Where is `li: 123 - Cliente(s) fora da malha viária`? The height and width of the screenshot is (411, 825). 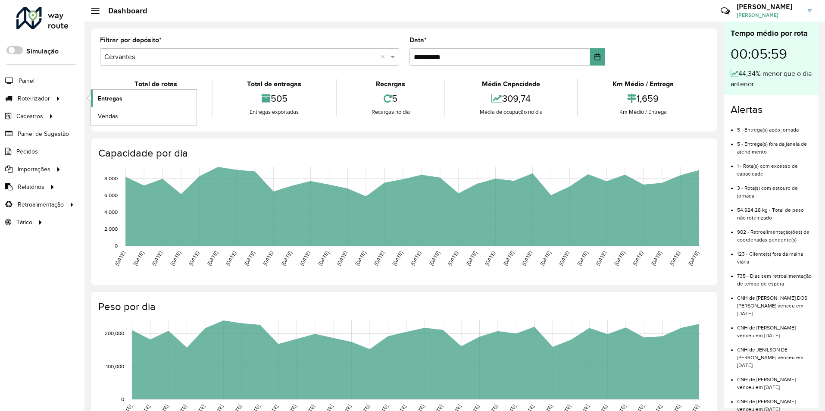 li: 123 - Cliente(s) fora da malha viária is located at coordinates (774, 254).